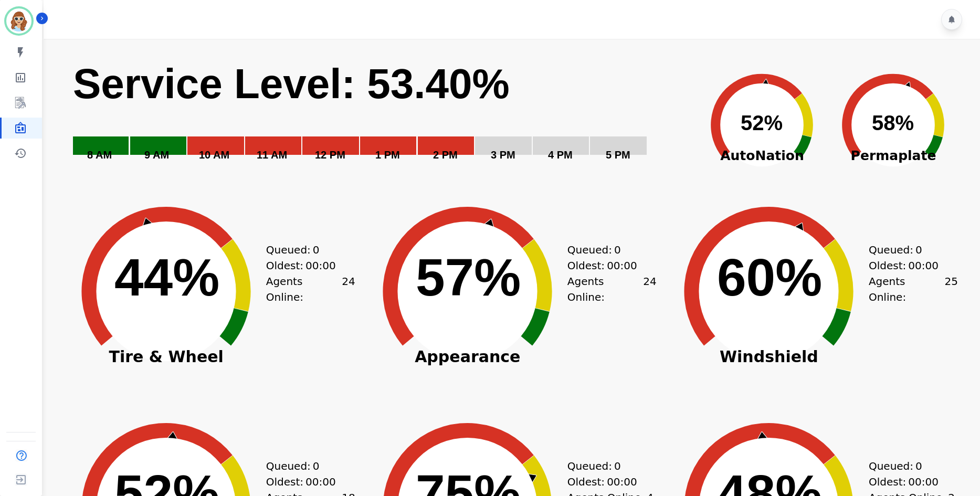 This screenshot has width=980, height=496. What do you see at coordinates (893, 123) in the screenshot?
I see `text: 58%` at bounding box center [893, 123].